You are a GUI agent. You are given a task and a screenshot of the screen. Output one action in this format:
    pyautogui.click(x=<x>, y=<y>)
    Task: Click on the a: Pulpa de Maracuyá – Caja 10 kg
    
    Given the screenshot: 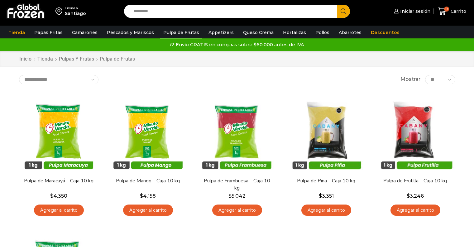 What is the action you would take?
    pyautogui.click(x=59, y=180)
    